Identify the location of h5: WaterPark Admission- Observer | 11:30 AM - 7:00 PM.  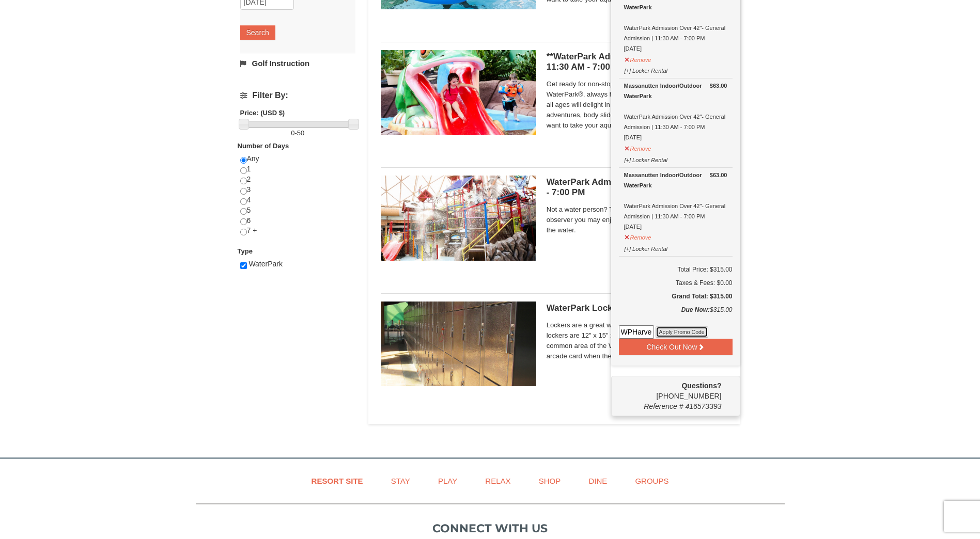
(636, 188).